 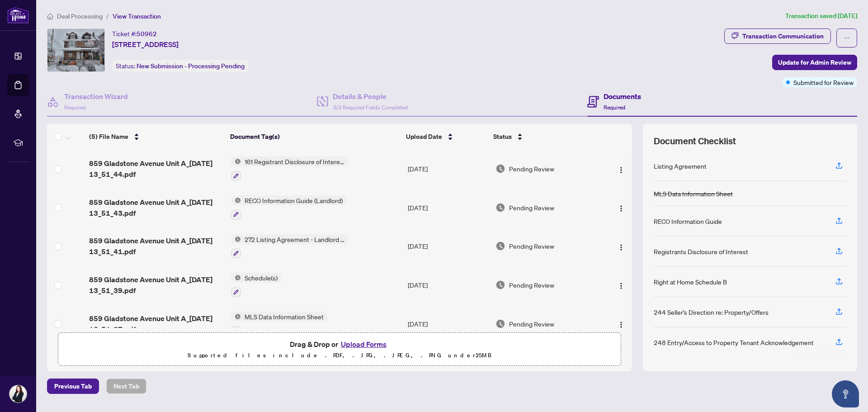 What do you see at coordinates (695, 141) in the screenshot?
I see `span: Document Checklist` at bounding box center [695, 141].